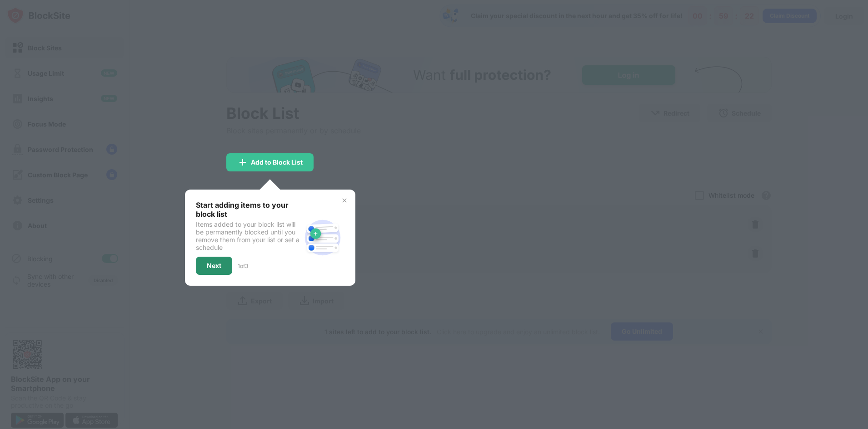  What do you see at coordinates (248, 236) in the screenshot?
I see `div: Items added to your block list will be permanently blocked until you remove them from your list o...` at bounding box center [248, 236].